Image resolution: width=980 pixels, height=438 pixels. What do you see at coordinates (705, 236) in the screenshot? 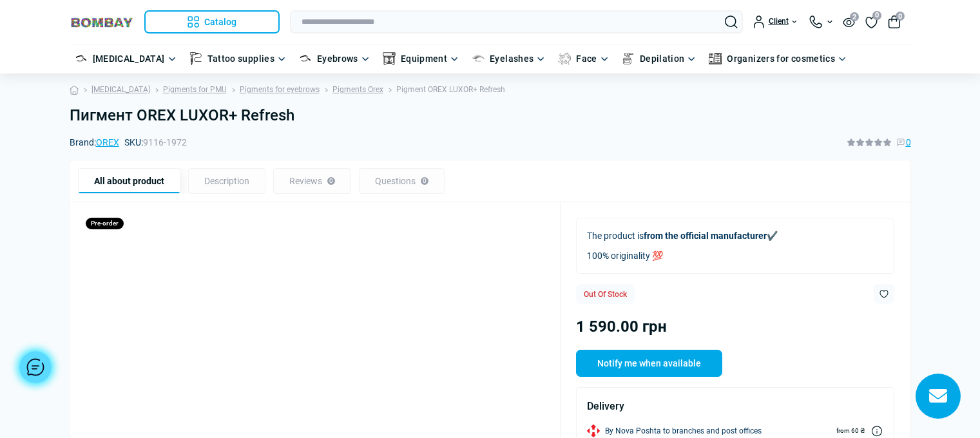
I see `b: from the official manufacturer` at bounding box center [705, 236].